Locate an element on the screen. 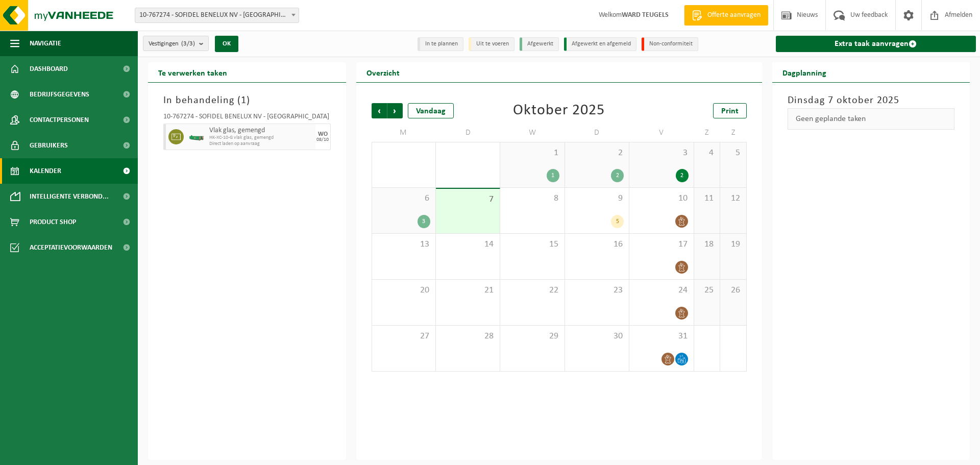 This screenshot has height=465, width=980. span: 19 is located at coordinates (733, 244).